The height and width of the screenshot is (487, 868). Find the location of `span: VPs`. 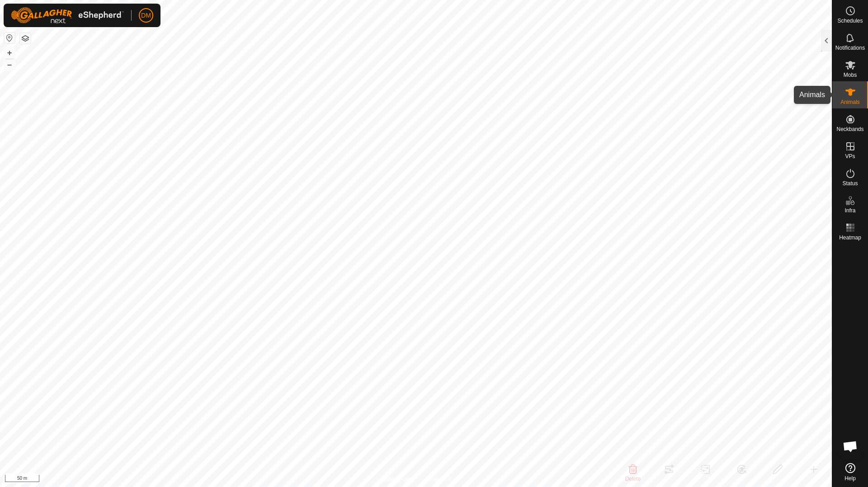

span: VPs is located at coordinates (850, 156).